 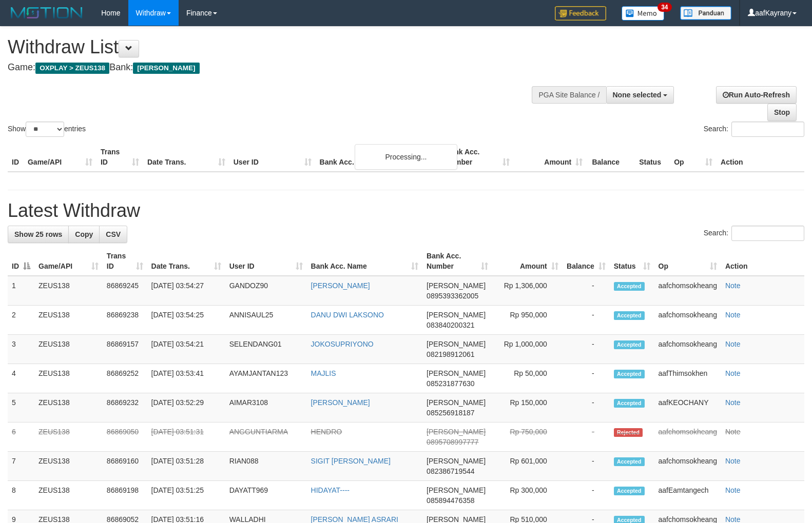 What do you see at coordinates (269, 67) in the screenshot?
I see `h4: Game: Bank:` at bounding box center [269, 67].